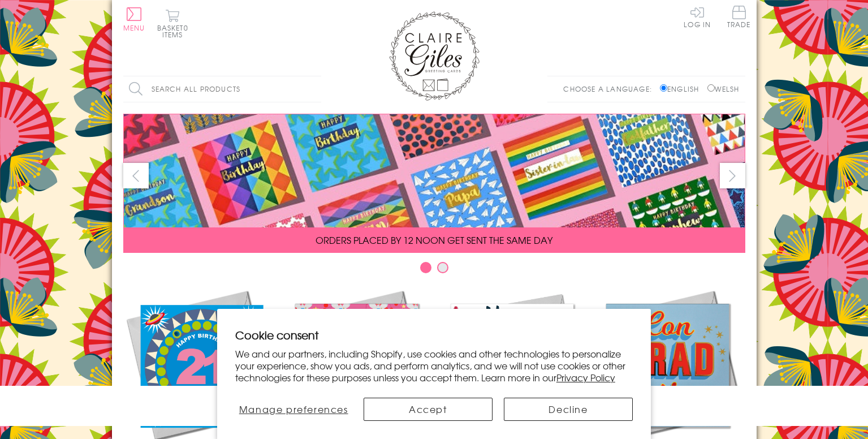  I want to click on button: prev, so click(135, 175).